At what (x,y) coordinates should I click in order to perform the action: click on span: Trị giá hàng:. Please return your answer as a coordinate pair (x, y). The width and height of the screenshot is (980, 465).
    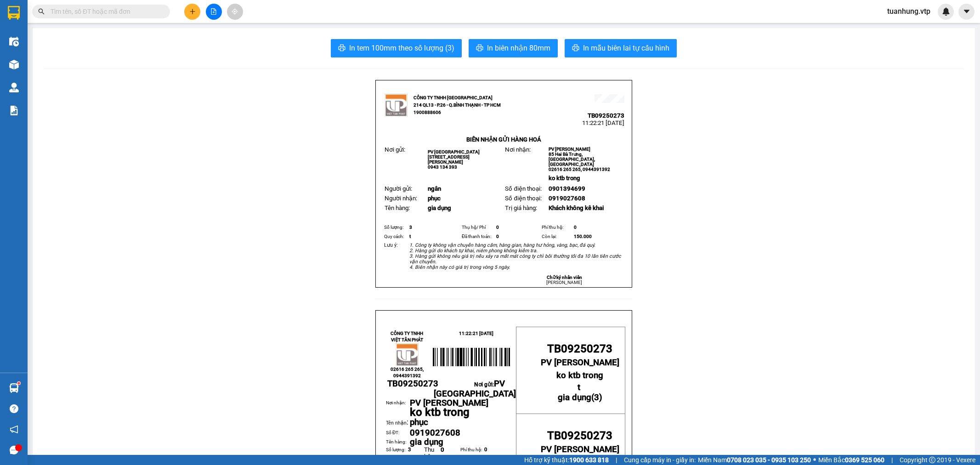
    Looking at the image, I should click on (521, 208).